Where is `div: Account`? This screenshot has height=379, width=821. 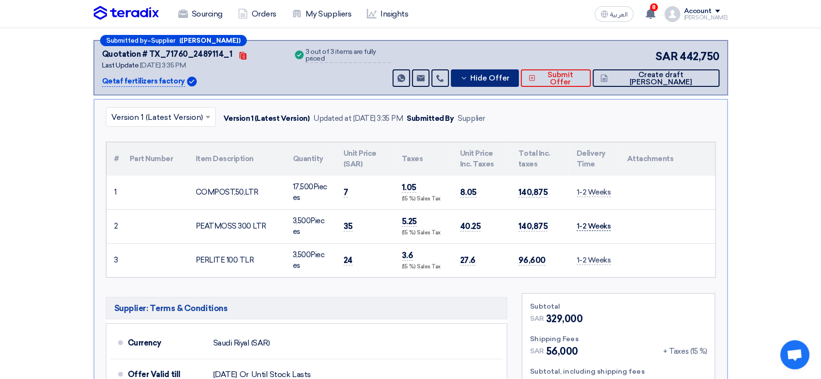
div: Account is located at coordinates (698, 11).